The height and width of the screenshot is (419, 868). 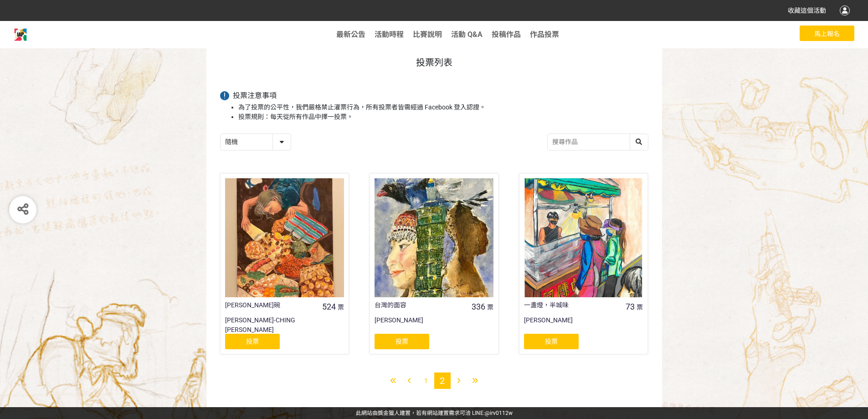 I want to click on a: 作品投票, so click(x=545, y=34).